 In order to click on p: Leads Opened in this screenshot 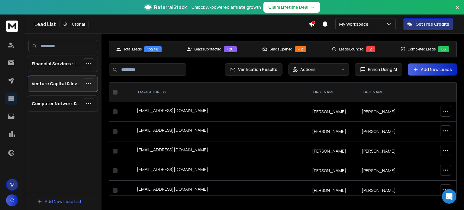, I will do `click(281, 49)`.